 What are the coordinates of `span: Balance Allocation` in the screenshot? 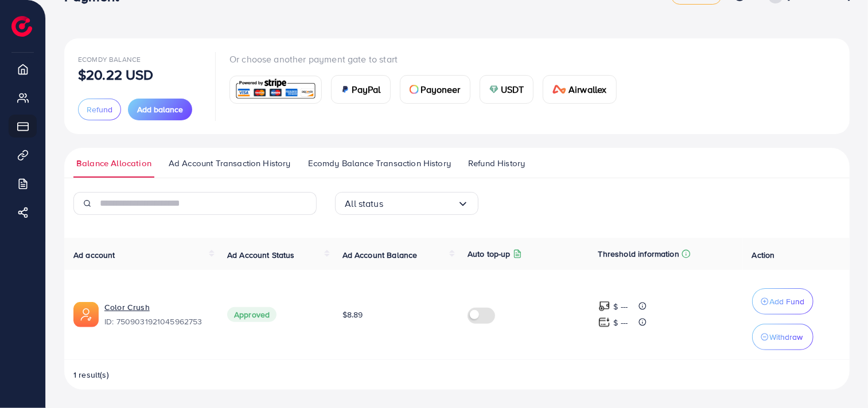 It's located at (114, 164).